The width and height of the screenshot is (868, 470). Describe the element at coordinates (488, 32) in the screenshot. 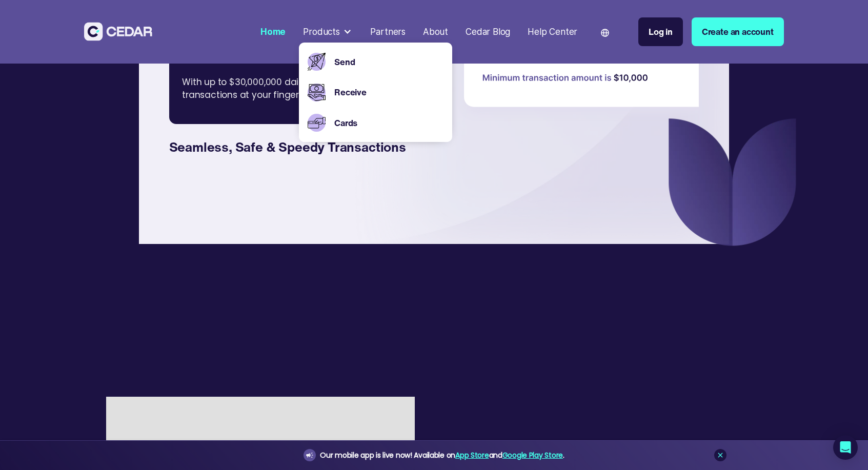

I see `a: Cedar Blog` at that location.